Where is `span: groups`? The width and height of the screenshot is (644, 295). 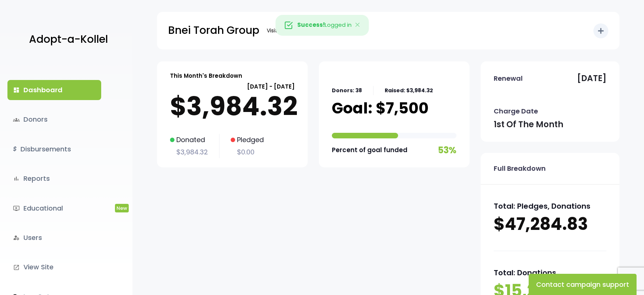 span: groups is located at coordinates (17, 120).